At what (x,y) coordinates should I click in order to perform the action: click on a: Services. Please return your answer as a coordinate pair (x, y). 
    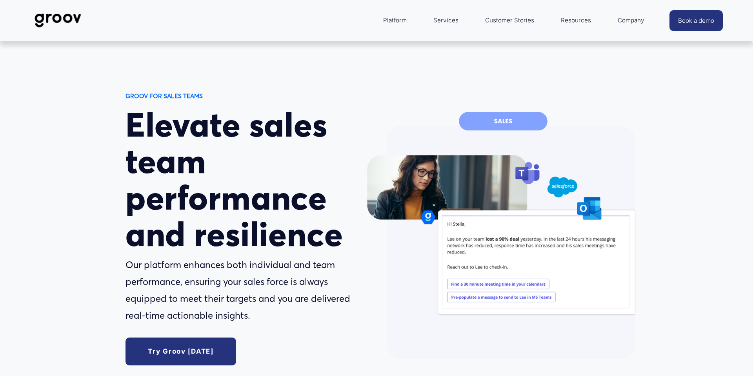
    Looking at the image, I should click on (446, 20).